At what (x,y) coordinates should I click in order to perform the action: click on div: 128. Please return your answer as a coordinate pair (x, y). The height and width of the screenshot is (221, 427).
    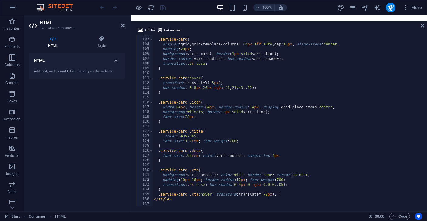
    Looking at the image, I should click on (145, 161).